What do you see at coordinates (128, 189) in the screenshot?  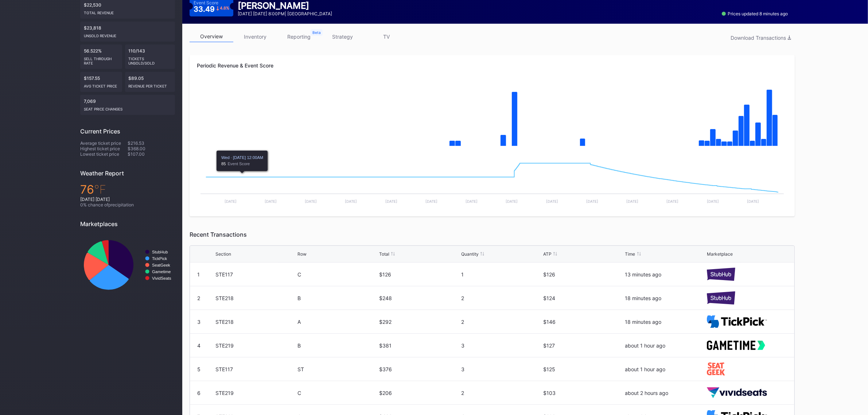 I see `div: 76` at bounding box center [128, 189].